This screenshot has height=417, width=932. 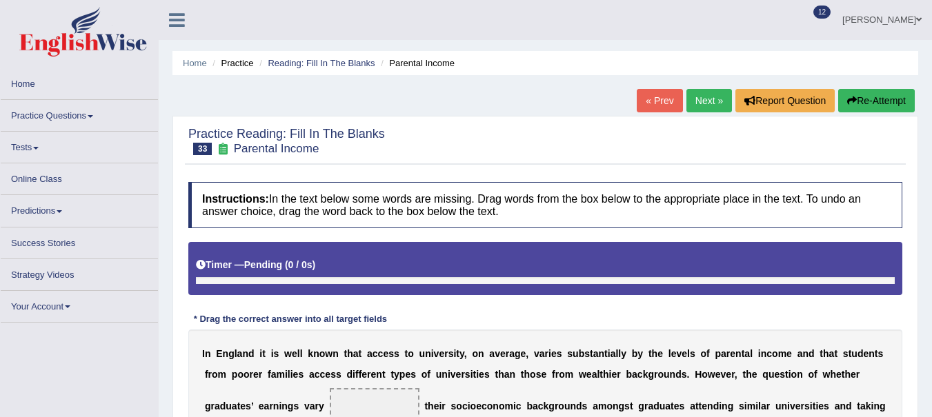 What do you see at coordinates (219, 354) in the screenshot?
I see `b: E` at bounding box center [219, 354].